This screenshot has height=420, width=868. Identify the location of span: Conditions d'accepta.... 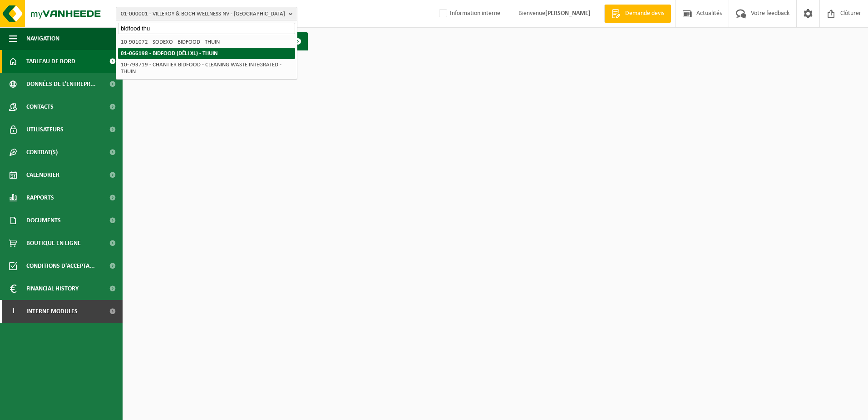
(60, 266).